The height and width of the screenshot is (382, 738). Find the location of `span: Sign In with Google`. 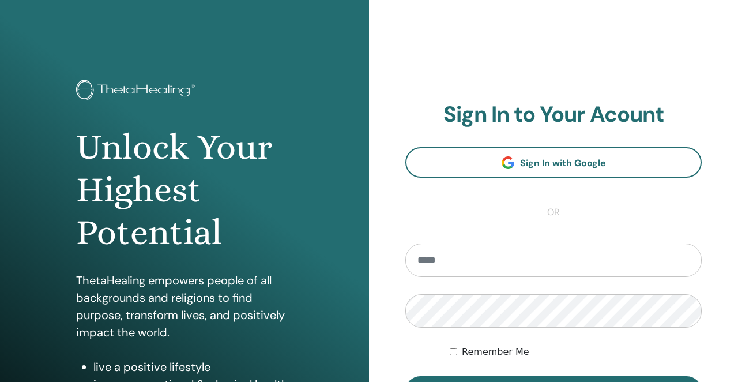

span: Sign In with Google is located at coordinates (563, 163).